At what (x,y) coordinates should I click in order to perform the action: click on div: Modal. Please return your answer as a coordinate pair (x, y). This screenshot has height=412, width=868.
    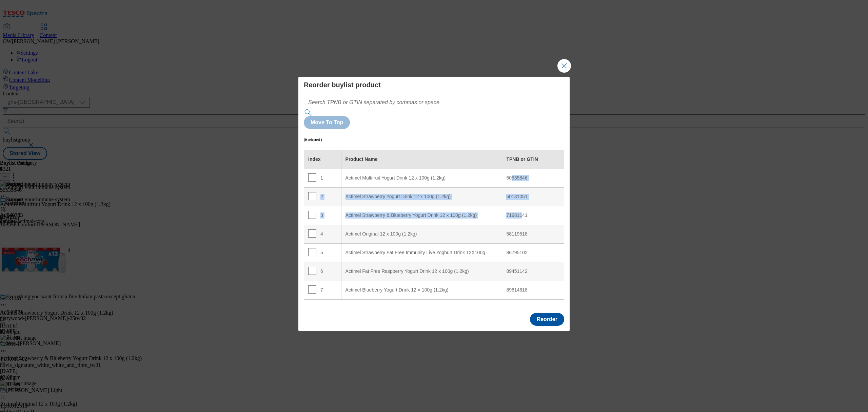
    Looking at the image, I should click on (434, 204).